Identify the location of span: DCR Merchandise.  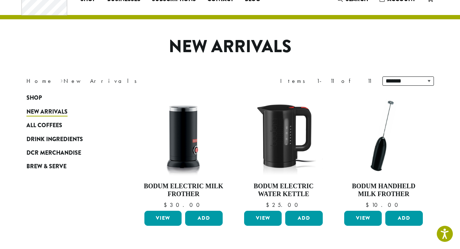
(54, 153).